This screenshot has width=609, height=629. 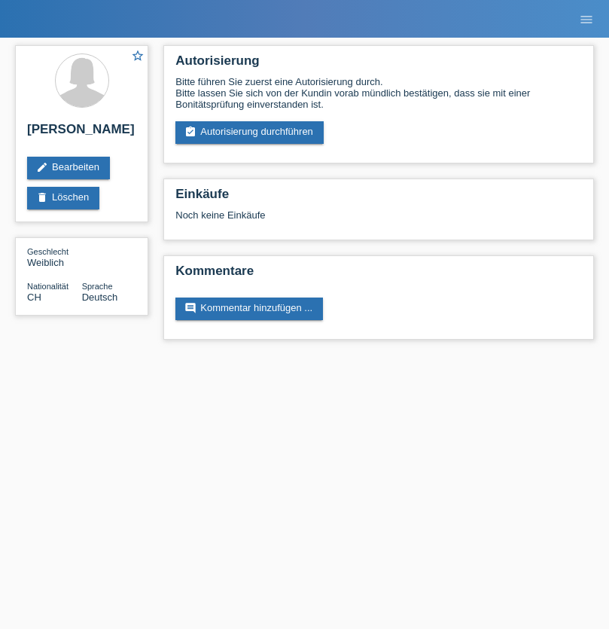 I want to click on span: Nationalität, so click(x=47, y=286).